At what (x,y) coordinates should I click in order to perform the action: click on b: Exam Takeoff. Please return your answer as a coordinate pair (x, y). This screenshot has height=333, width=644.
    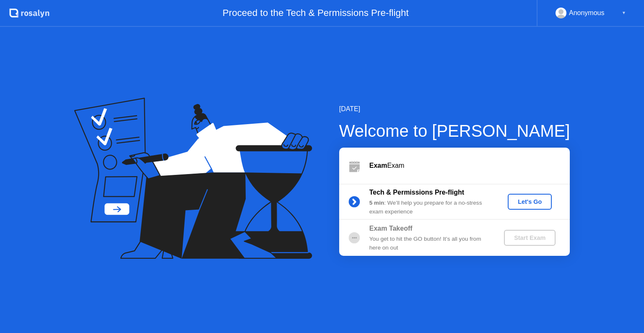
    Looking at the image, I should click on (391, 228).